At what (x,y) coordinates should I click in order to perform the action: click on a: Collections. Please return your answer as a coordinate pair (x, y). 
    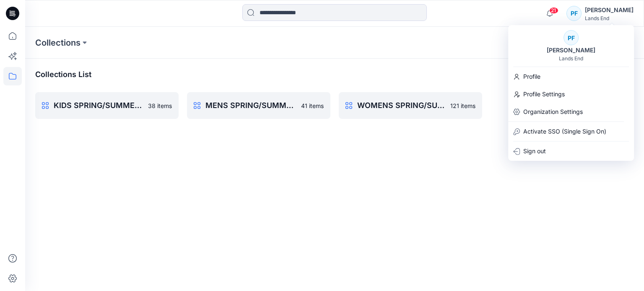
    Looking at the image, I should click on (58, 43).